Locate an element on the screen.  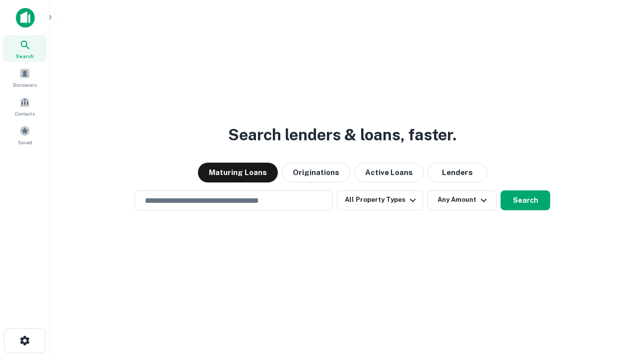
span: Search is located at coordinates (25, 56).